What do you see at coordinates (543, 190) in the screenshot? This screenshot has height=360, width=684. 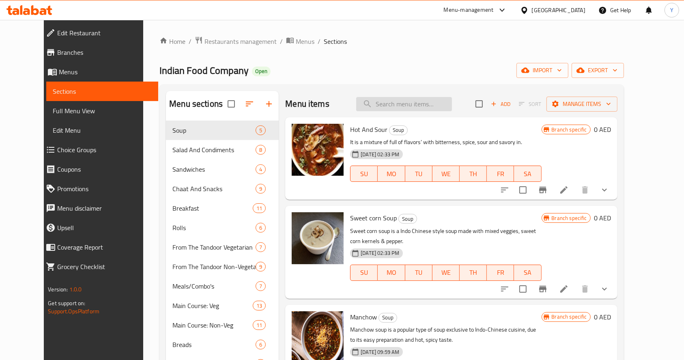 I see `button: Branch-specific-item` at bounding box center [543, 190].